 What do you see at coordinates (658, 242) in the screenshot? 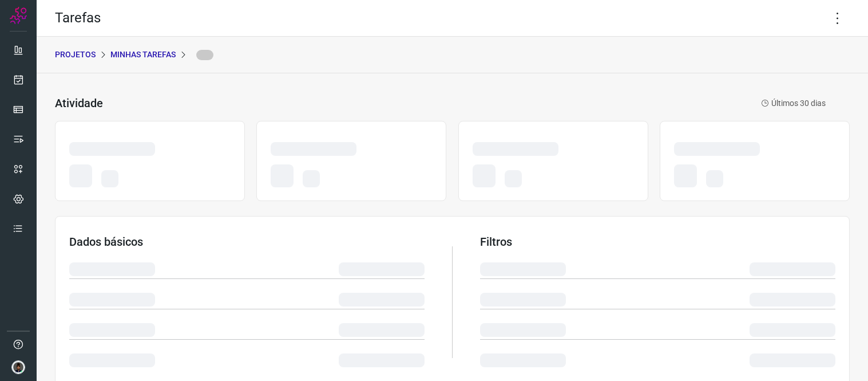
I see `h3: Filtros` at bounding box center [658, 242].